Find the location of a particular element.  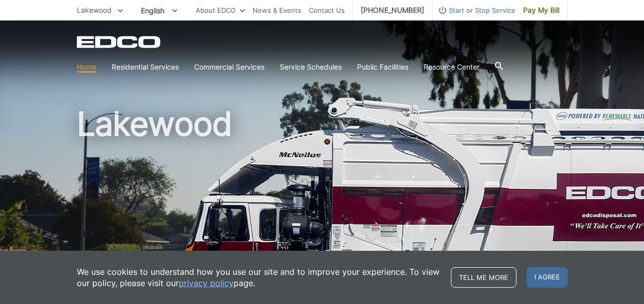

span: Lakewood is located at coordinates (94, 10).